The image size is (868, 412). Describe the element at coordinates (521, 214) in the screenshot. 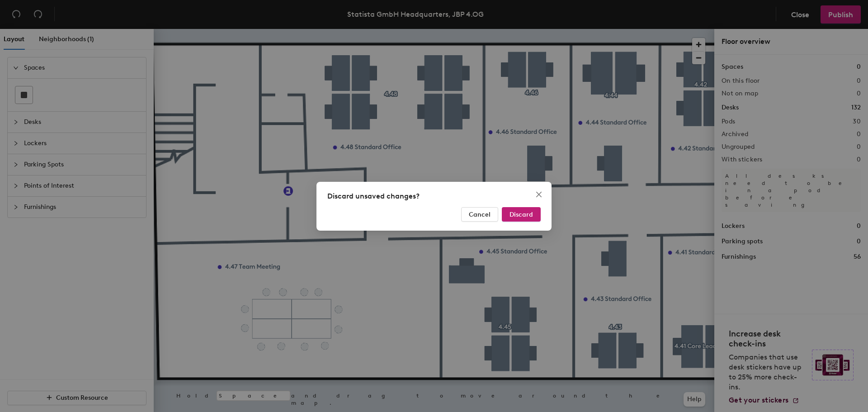

I see `span: Discard` at that location.